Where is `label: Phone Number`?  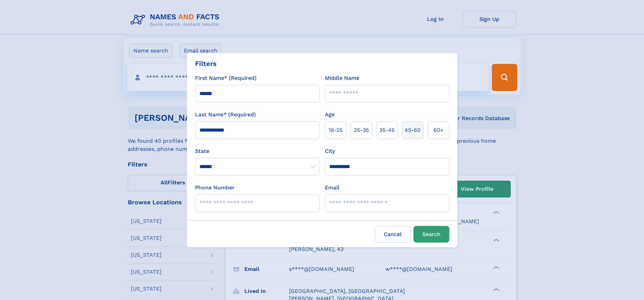 label: Phone Number is located at coordinates (215, 188).